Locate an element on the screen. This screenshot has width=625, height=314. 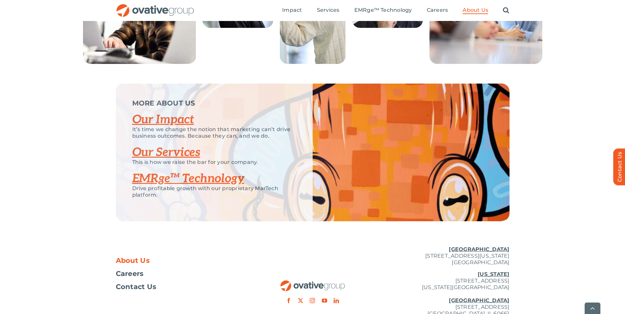
a: Our Services is located at coordinates (166, 153).